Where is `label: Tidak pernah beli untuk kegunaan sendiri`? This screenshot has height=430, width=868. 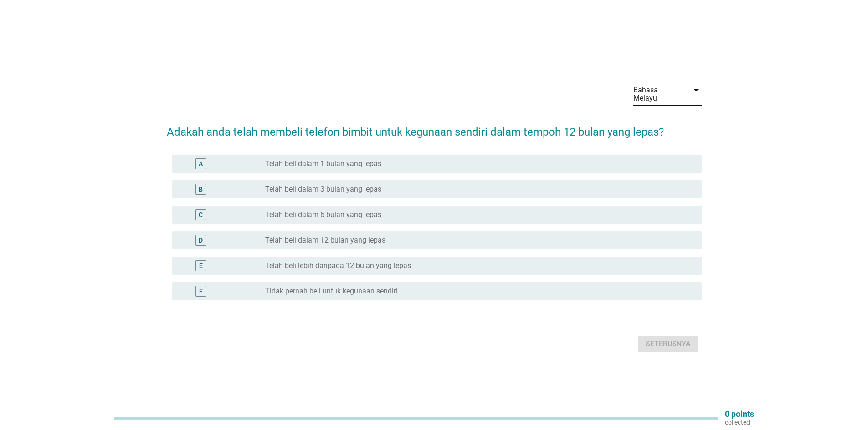 label: Tidak pernah beli untuk kegunaan sendiri is located at coordinates (332, 292).